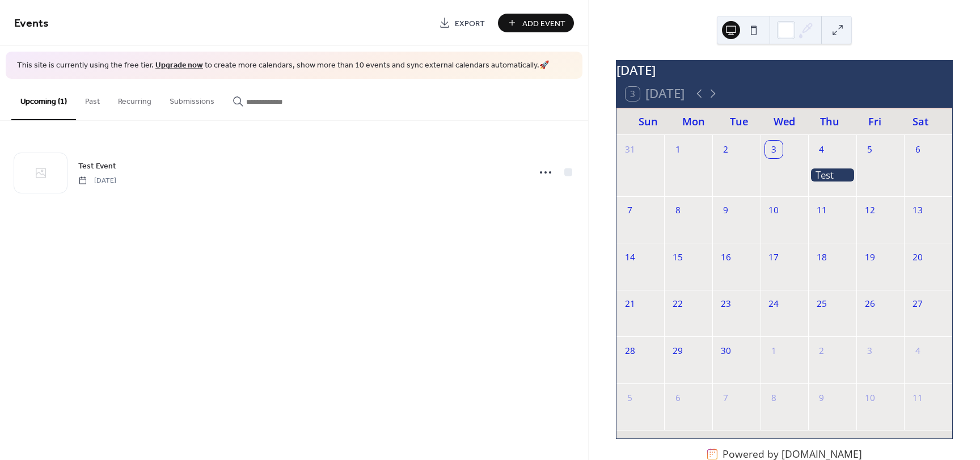  What do you see at coordinates (725, 304) in the screenshot?
I see `div: 23` at bounding box center [725, 304].